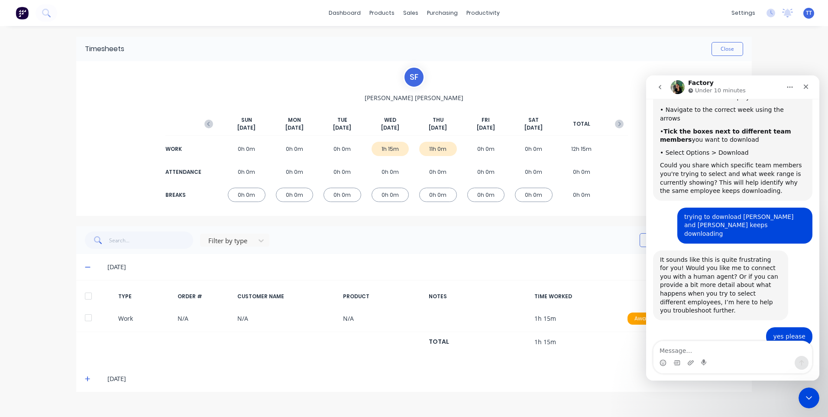 The width and height of the screenshot is (828, 417). I want to click on button: Emoji picker, so click(17, 287).